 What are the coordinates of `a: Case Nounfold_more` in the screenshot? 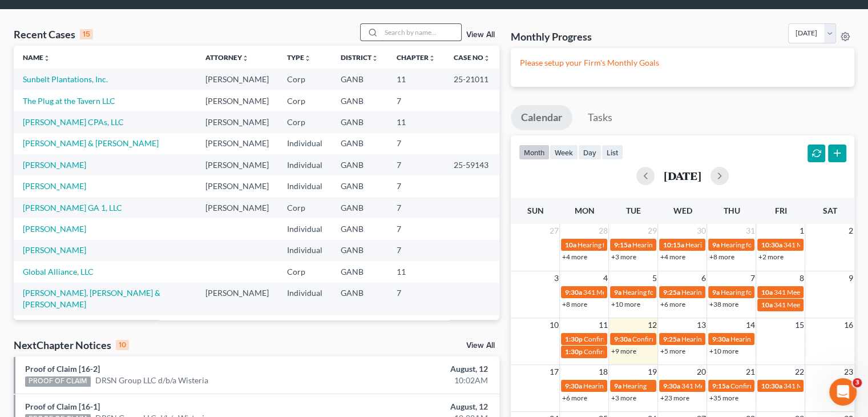 It's located at (472, 57).